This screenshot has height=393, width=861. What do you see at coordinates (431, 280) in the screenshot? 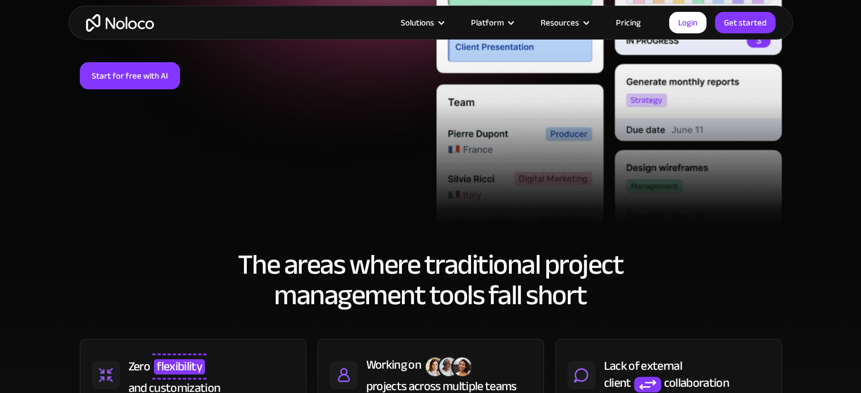
I see `h2: The areas where traditional project management tools fall short` at bounding box center [431, 280].